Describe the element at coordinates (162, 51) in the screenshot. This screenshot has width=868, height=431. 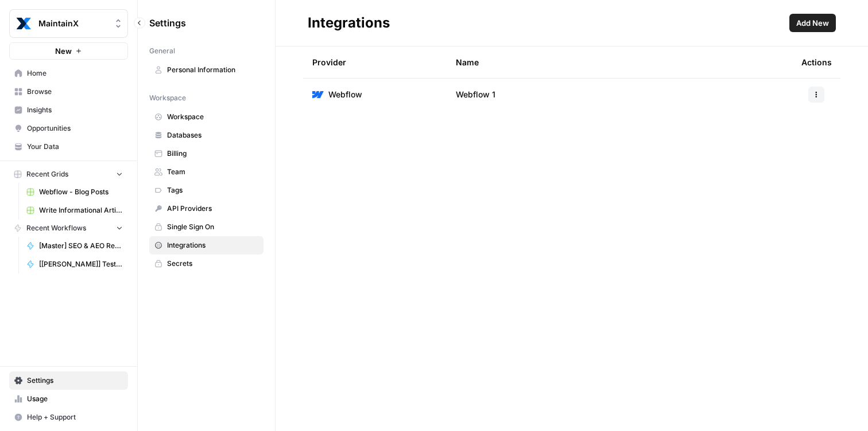
I see `span: General` at that location.